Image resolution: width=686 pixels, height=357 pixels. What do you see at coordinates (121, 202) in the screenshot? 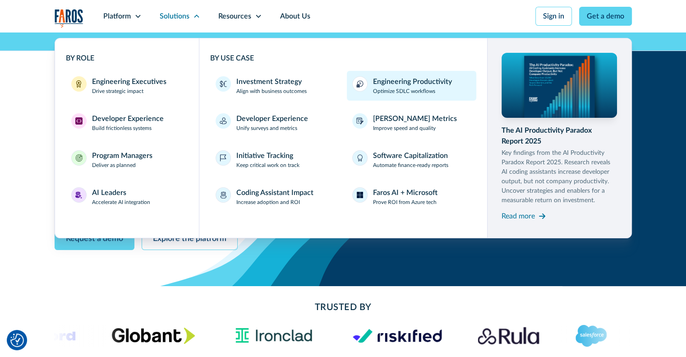
I see `p: Accelerate AI integration` at bounding box center [121, 202].